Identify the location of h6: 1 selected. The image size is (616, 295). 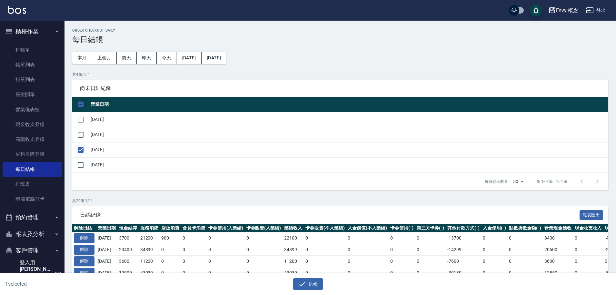
(79, 284).